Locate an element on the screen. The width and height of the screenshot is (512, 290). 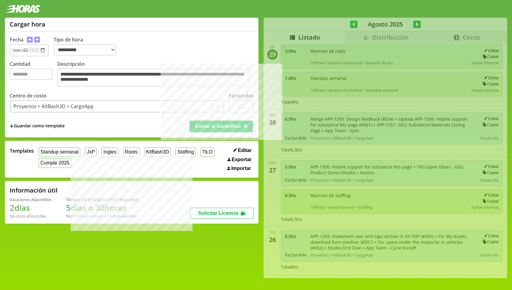
button: JxP is located at coordinates (91, 152).